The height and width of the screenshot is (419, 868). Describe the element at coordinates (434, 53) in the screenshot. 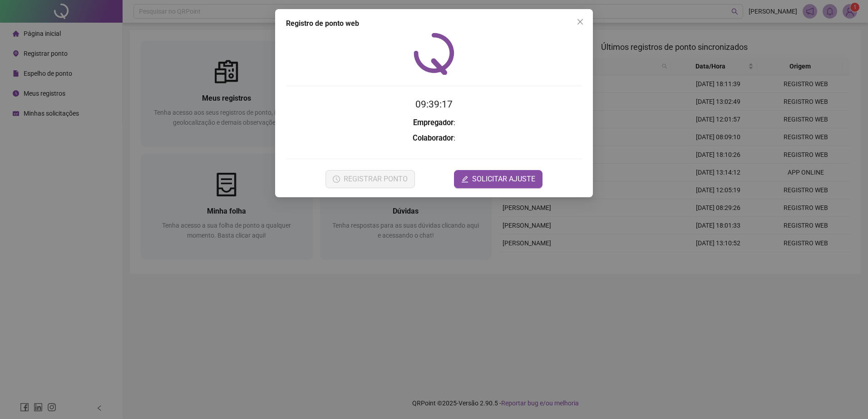

I see `img: QRPoint` at that location.